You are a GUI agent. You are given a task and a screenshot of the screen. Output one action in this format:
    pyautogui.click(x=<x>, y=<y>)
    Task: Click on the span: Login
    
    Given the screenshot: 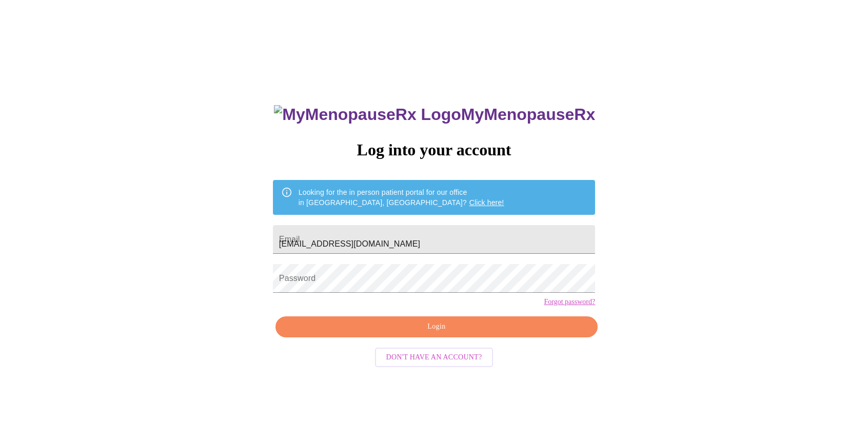 What is the action you would take?
    pyautogui.click(x=436, y=326)
    